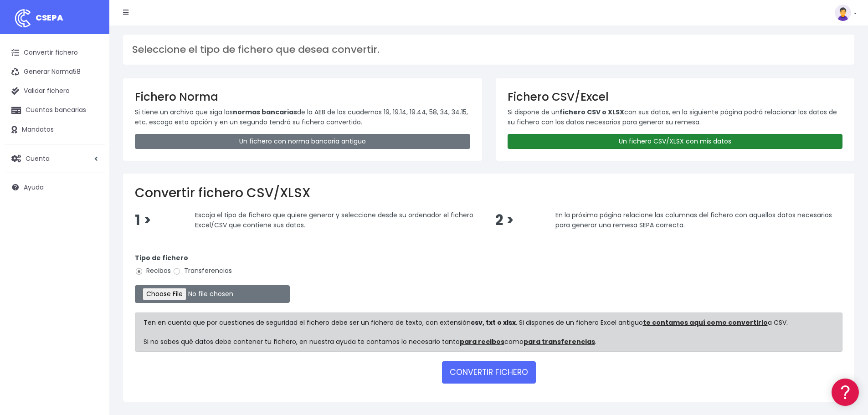  I want to click on p: Si dispone de un con sus datos, en la siguiente página podrá relacionar los datos de su fichero c..., so click(675, 117).